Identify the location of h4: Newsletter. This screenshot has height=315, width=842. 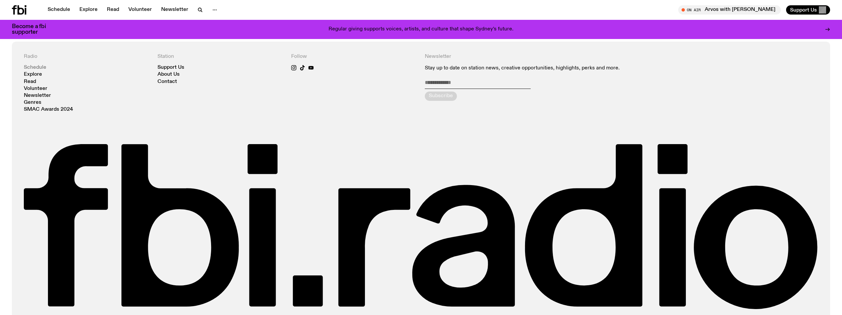
(554, 57).